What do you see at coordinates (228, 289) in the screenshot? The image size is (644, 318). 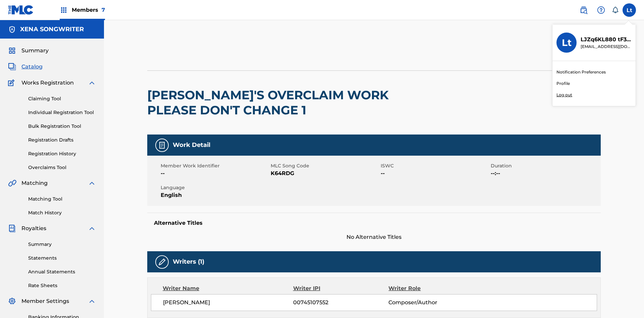 I see `div: Writer Name` at bounding box center [228, 289].